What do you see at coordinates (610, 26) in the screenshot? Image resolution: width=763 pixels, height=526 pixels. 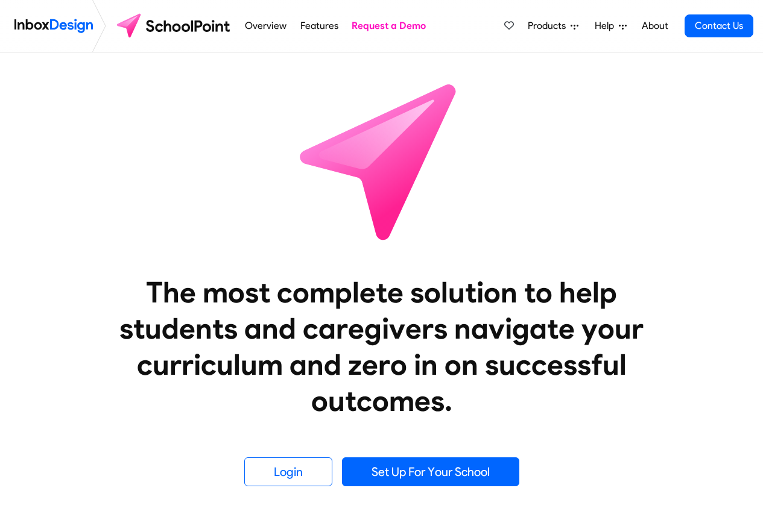 I see `a: Help` at bounding box center [610, 26].